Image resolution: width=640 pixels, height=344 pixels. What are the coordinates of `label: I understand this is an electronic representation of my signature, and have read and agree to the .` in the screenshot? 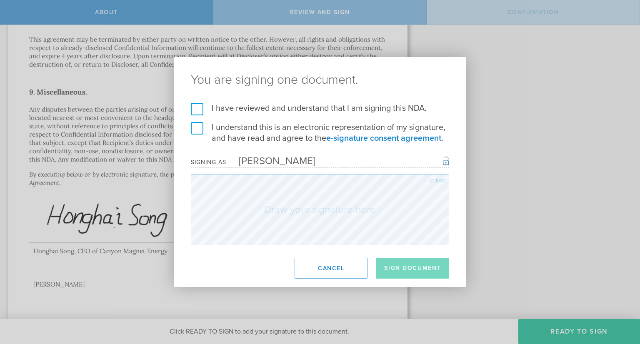 It's located at (320, 133).